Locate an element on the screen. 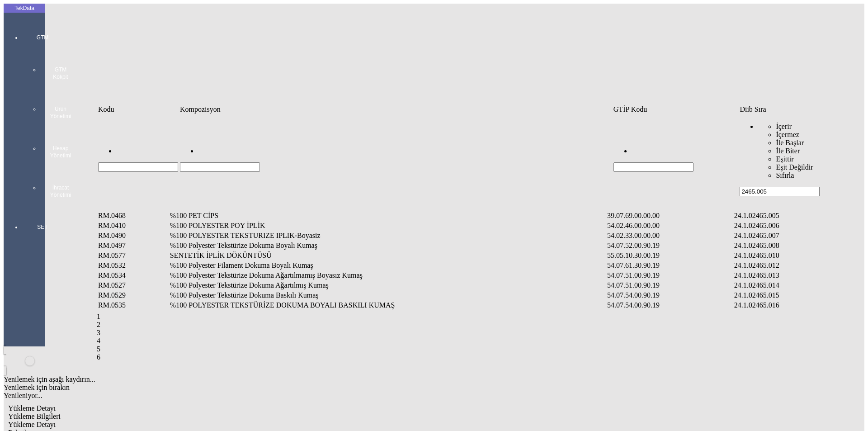 This screenshot has width=868, height=431. td: Sütun GTİP Kodu is located at coordinates (676, 109).